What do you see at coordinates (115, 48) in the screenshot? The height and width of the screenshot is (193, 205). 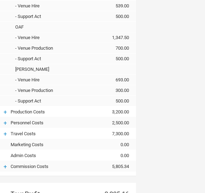 I see `div: 700.00` at bounding box center [115, 48].